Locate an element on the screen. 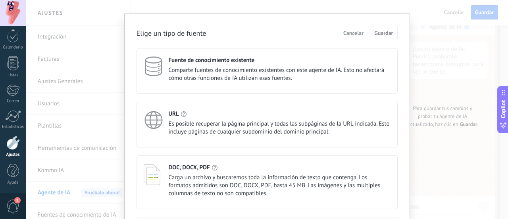 The width and height of the screenshot is (508, 219). span: Guardar is located at coordinates (383, 33).